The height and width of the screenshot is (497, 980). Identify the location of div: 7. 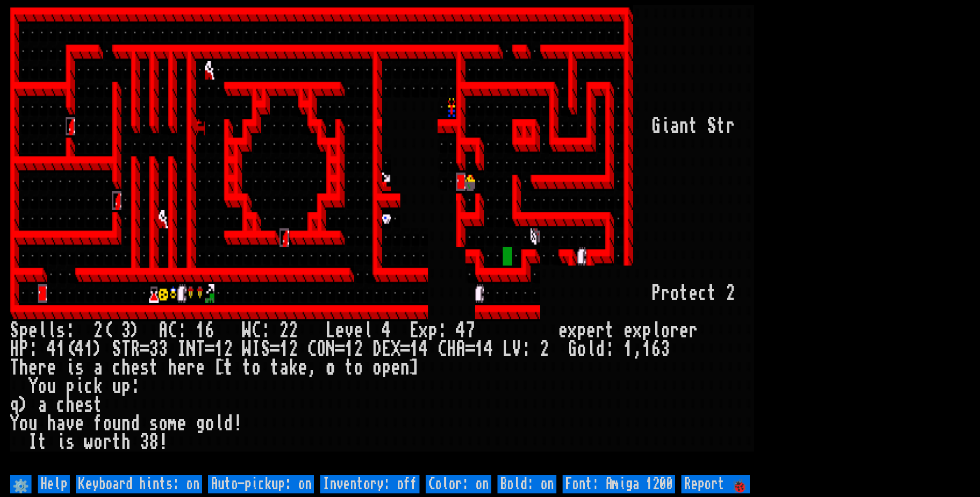
(470, 331).